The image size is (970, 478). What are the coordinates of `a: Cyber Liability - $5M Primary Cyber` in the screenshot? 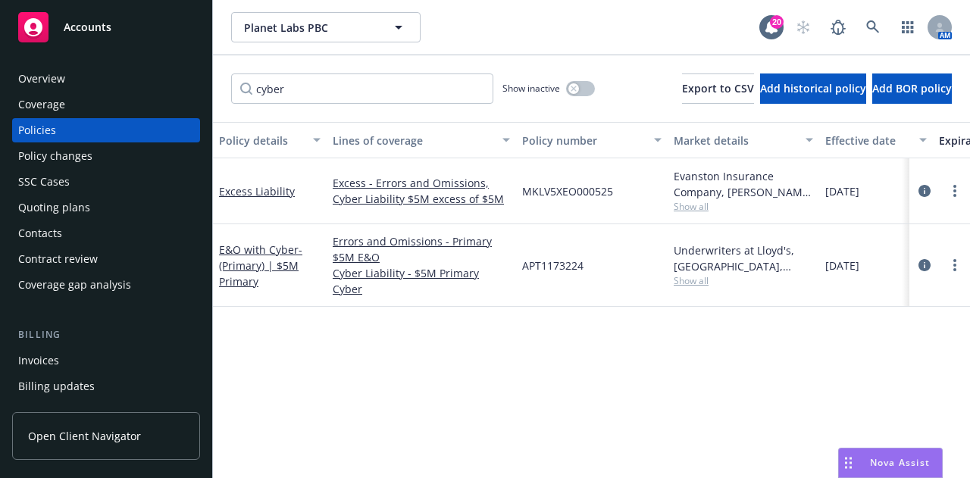 It's located at (421, 281).